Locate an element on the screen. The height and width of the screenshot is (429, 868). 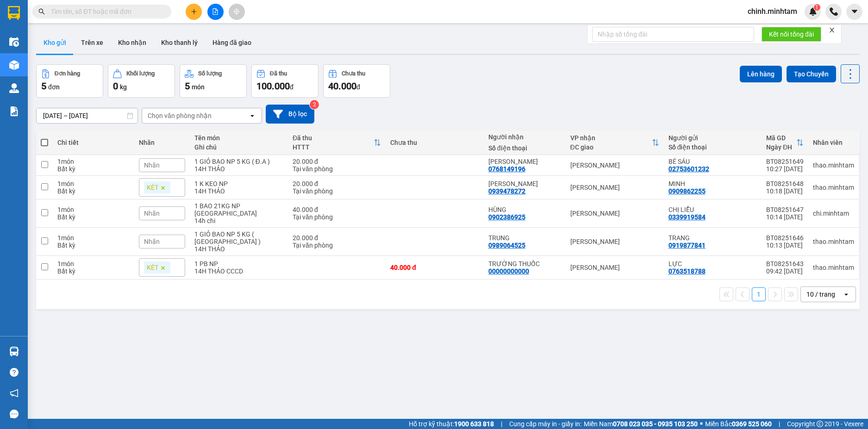
span: chinh.minhtam is located at coordinates (772, 11).